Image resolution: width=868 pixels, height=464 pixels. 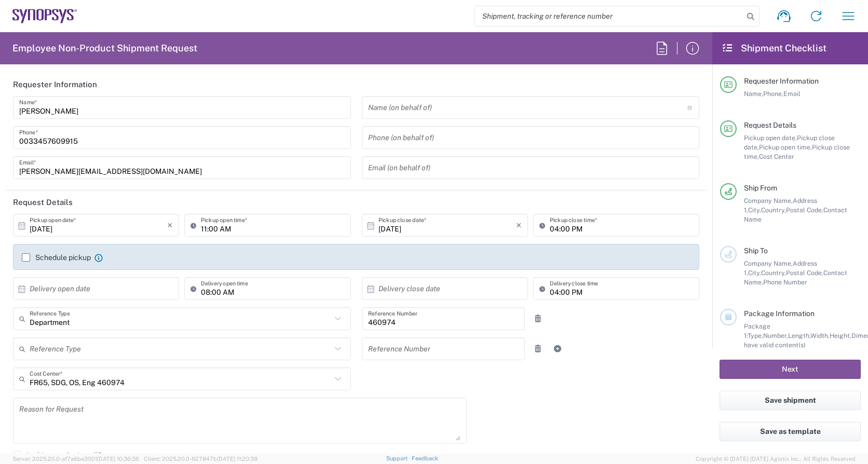 What do you see at coordinates (399, 459) in the screenshot?
I see `a: Support` at bounding box center [399, 459].